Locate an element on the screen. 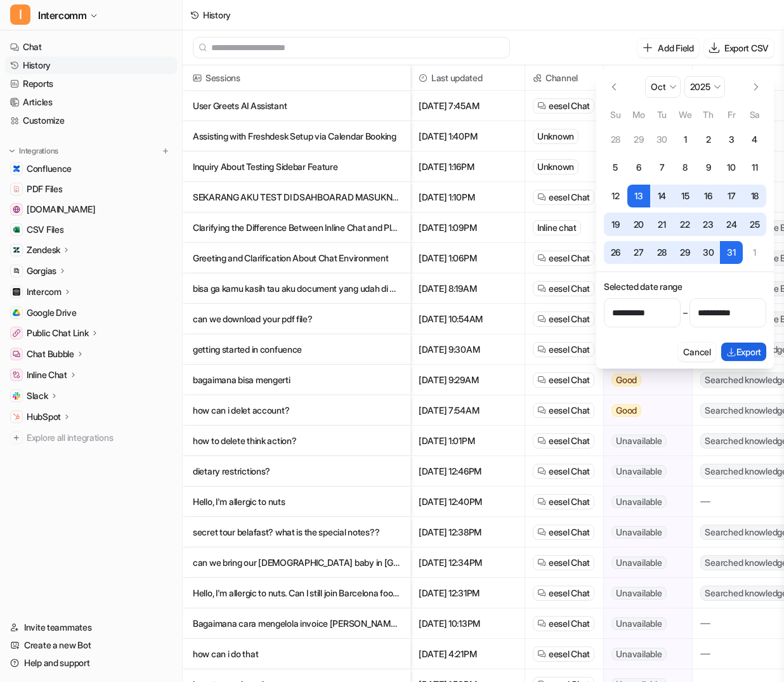 The width and height of the screenshot is (784, 682). a: ConfluenceConfluence is located at coordinates (91, 169).